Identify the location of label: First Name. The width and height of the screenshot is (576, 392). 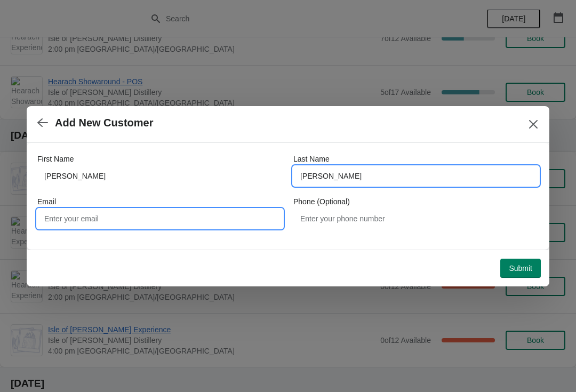
(55, 159).